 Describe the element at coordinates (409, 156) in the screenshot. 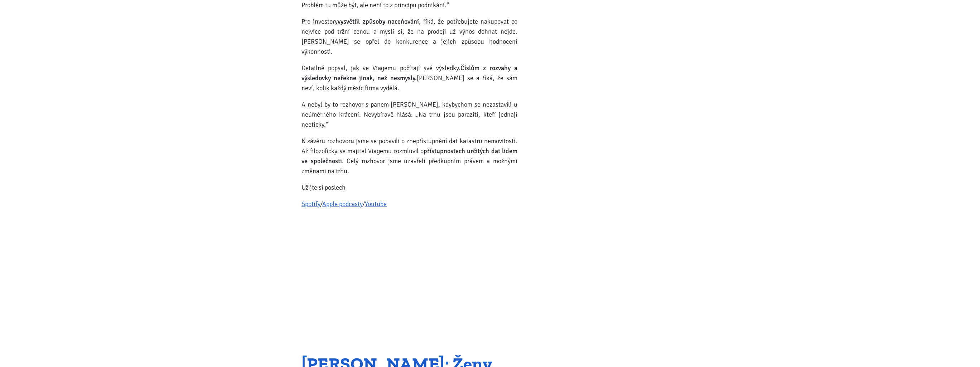

I see `p: K závěru rozhovoru jsme se pobavili o znepřístupnění dat katastru nemovitostí. Až filozoficky se ...` at that location.